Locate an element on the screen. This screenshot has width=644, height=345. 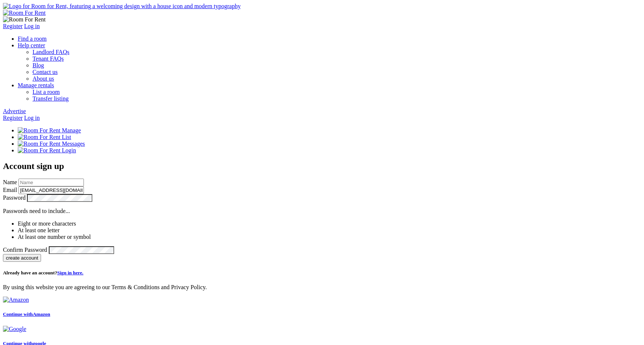
span: Messages is located at coordinates (74, 144).